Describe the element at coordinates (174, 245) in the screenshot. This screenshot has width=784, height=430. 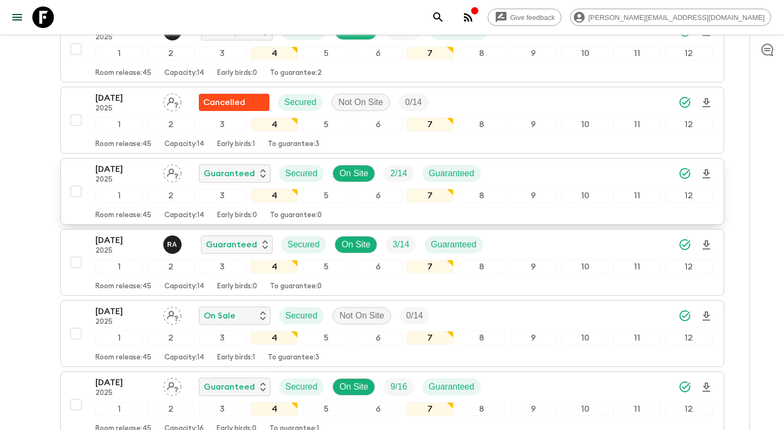
I see `button: RA` at that location.